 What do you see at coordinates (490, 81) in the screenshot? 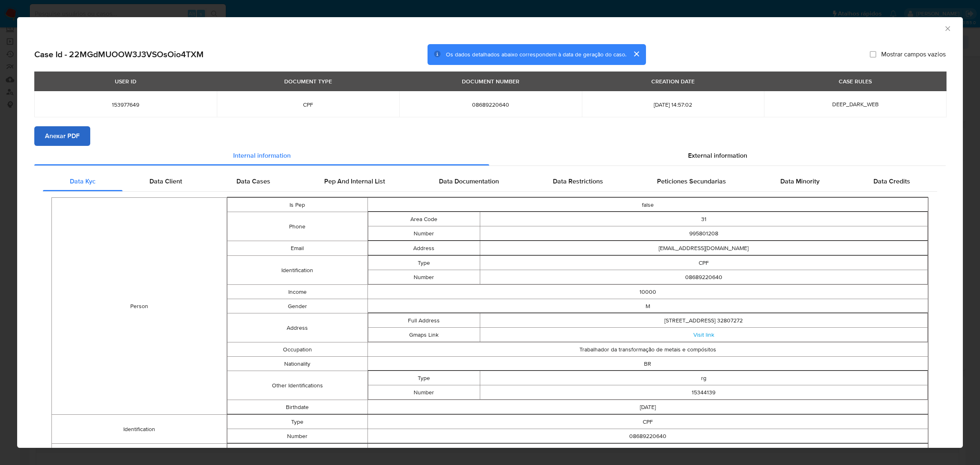
I see `div: DOCUMENT NUMBER` at bounding box center [490, 81].